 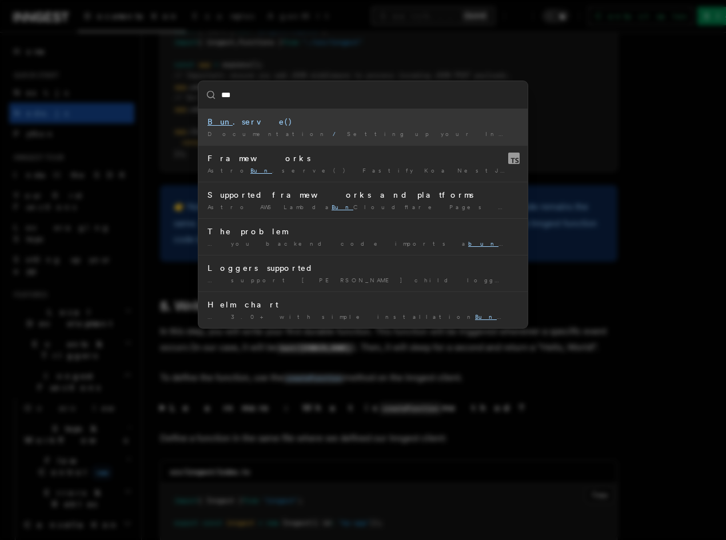 What do you see at coordinates (363, 268) in the screenshot?
I see `div: Loggers supported` at bounding box center [363, 268].